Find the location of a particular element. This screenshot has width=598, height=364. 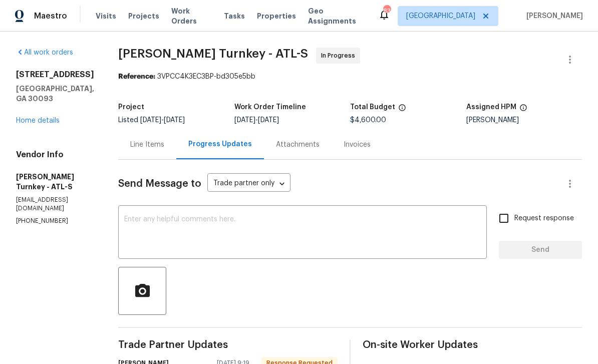

h5: Project is located at coordinates (131, 107).